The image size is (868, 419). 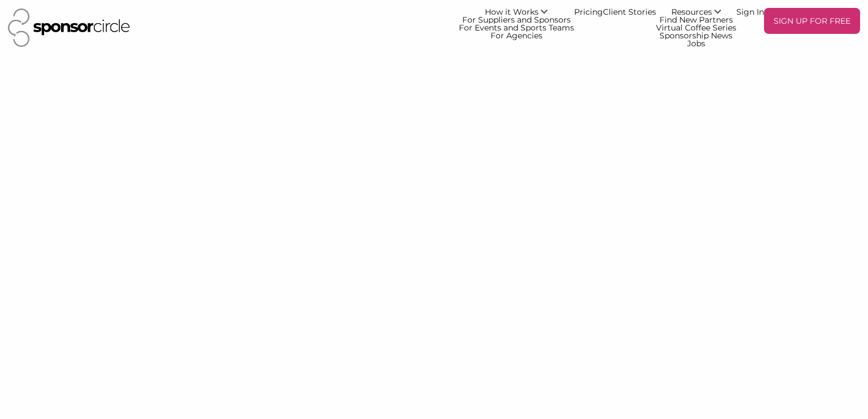 I want to click on a: For Agencies, so click(x=516, y=35).